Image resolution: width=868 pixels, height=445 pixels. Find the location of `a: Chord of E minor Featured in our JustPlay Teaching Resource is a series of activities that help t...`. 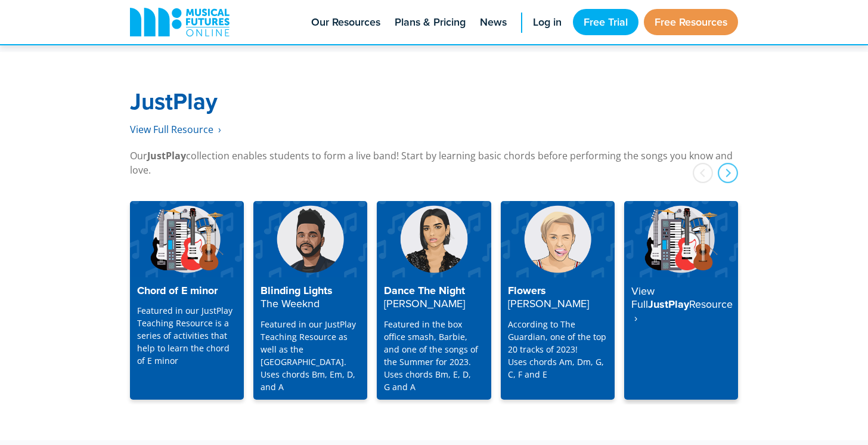

a: Chord of E minor Featured in our JustPlay Teaching Resource is a series of activities that help t... is located at coordinates (186, 300).